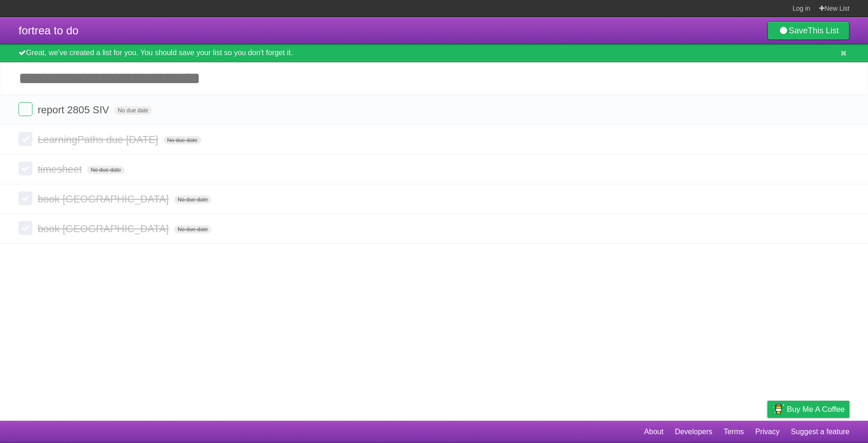 The height and width of the screenshot is (443, 868). Describe the element at coordinates (693, 431) in the screenshot. I see `a: Developers` at that location.